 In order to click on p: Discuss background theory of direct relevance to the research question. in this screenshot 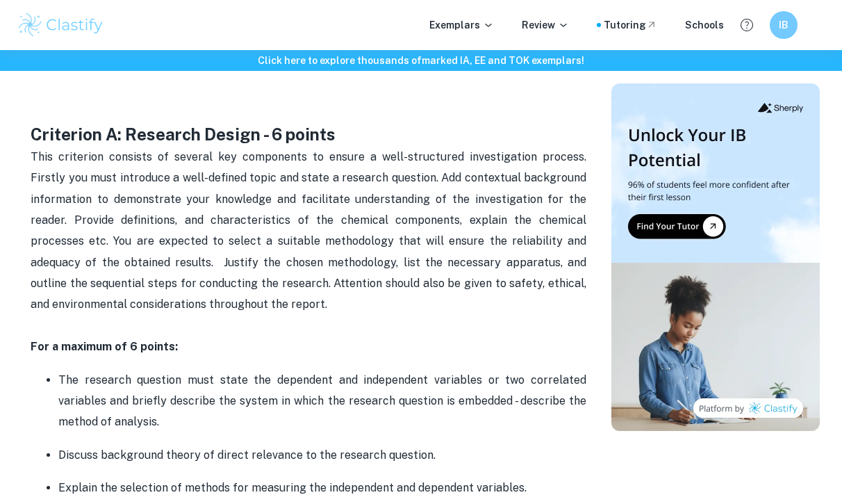, I will do `click(323, 455)`.